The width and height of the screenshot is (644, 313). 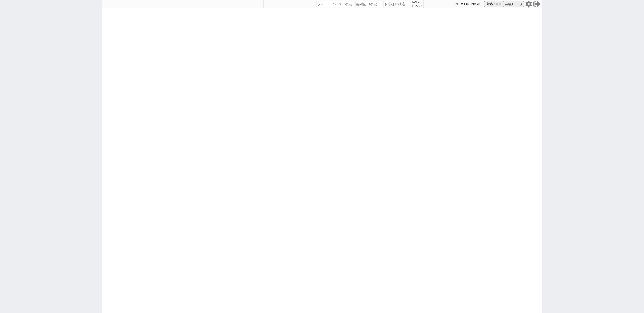 I want to click on span: 会話チェック, so click(x=514, y=4).